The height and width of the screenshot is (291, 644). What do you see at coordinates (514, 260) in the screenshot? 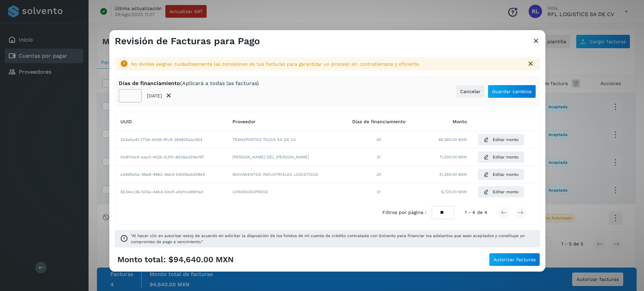
I see `span: Autorizar facturas` at bounding box center [514, 260].